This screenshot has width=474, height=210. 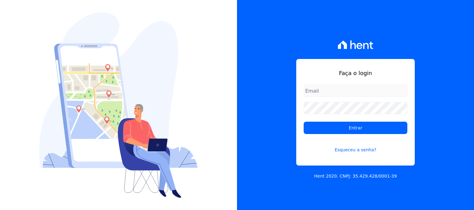 I want to click on img: Login, so click(x=118, y=105).